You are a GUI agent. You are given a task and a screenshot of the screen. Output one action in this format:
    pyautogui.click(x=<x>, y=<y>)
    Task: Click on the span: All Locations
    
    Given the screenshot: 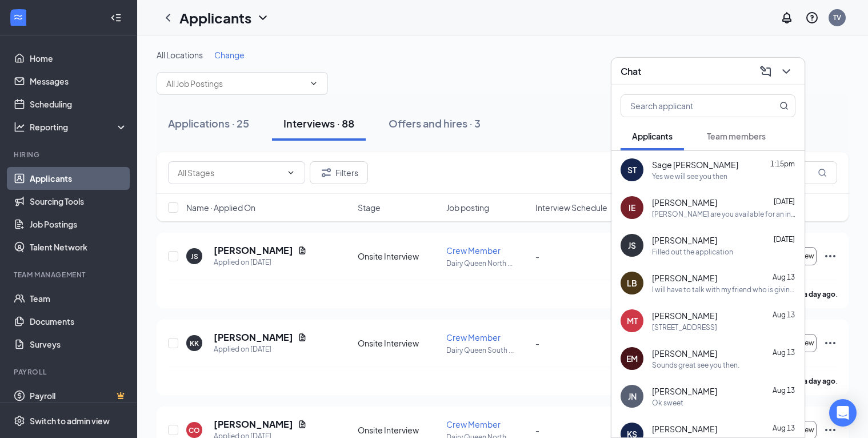 What is the action you would take?
    pyautogui.click(x=180, y=55)
    